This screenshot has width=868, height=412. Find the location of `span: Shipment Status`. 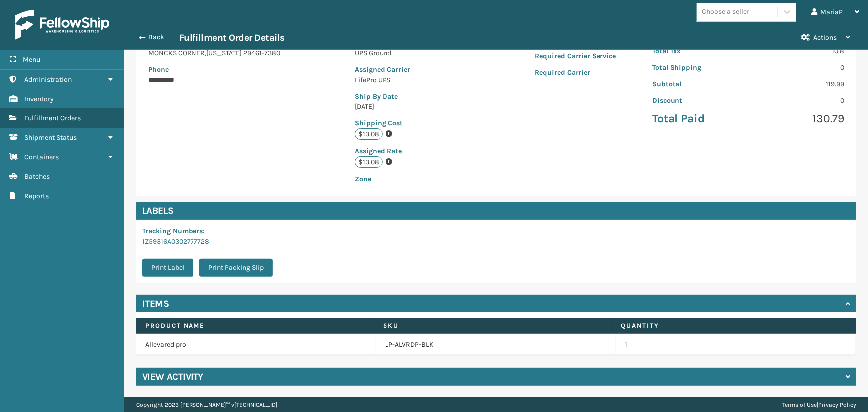

span: Shipment Status is located at coordinates (51, 137).